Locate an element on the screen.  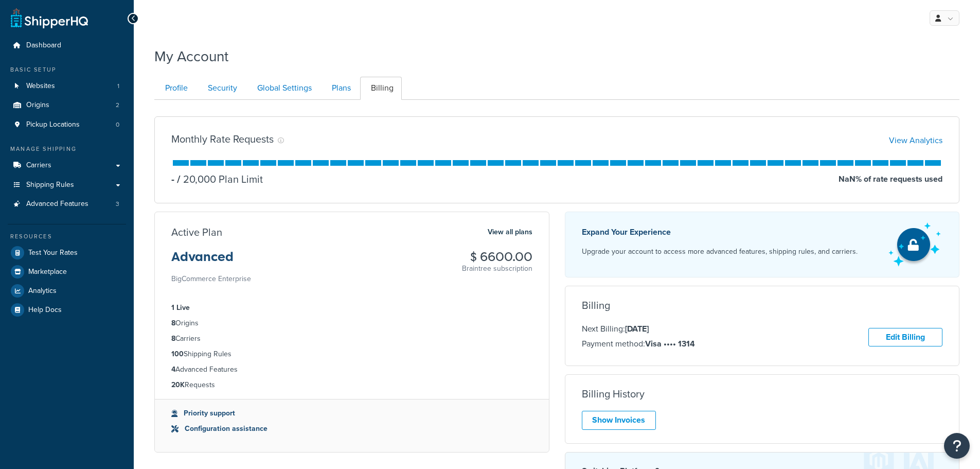
a: Security is located at coordinates (221, 88).